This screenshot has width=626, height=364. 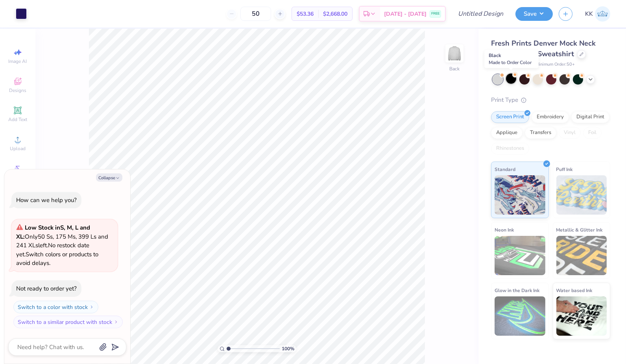 I want to click on img: Switch to a color with stock, so click(x=91, y=307).